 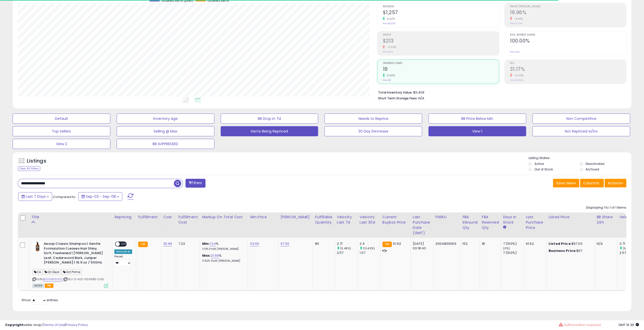 What do you see at coordinates (422, 225) in the screenshot?
I see `div: Last Purchase Date (GMT)` at bounding box center [422, 225].